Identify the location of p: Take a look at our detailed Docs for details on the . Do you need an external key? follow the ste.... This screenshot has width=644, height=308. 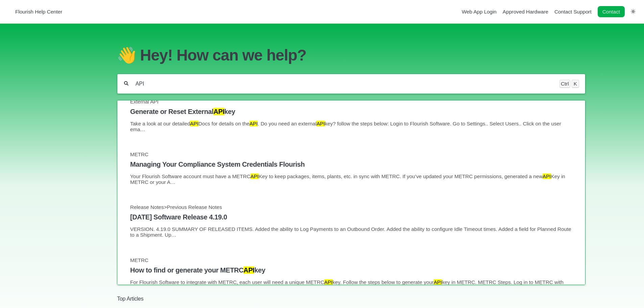
(351, 127).